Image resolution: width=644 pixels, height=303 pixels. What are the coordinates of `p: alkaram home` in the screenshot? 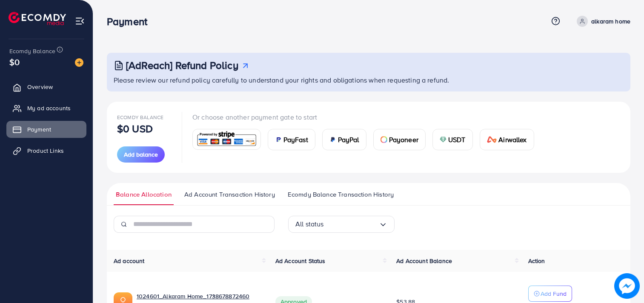 It's located at (611, 21).